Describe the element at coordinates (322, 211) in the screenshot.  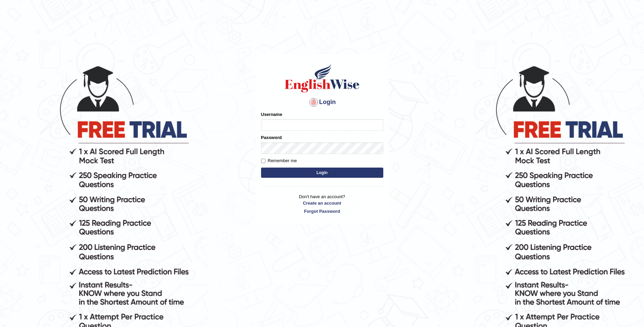
I see `a: Forgot Password` at that location.